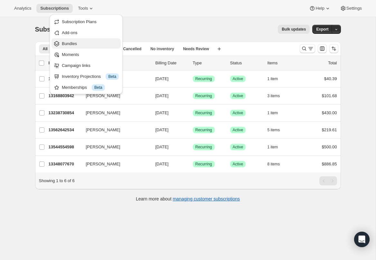 This screenshot has height=260, width=376. Describe the element at coordinates (65, 164) in the screenshot. I see `p: 13348077670` at that location.